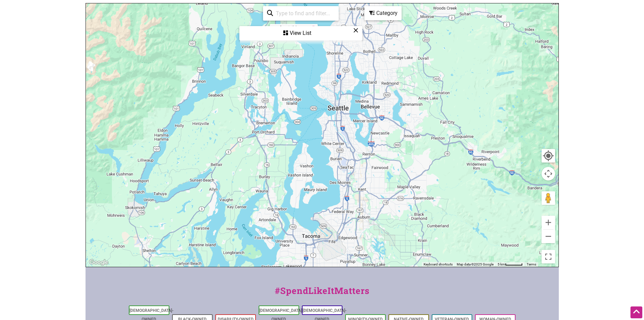 This screenshot has height=320, width=644. What do you see at coordinates (99, 262) in the screenshot?
I see `img: Google` at bounding box center [99, 262].